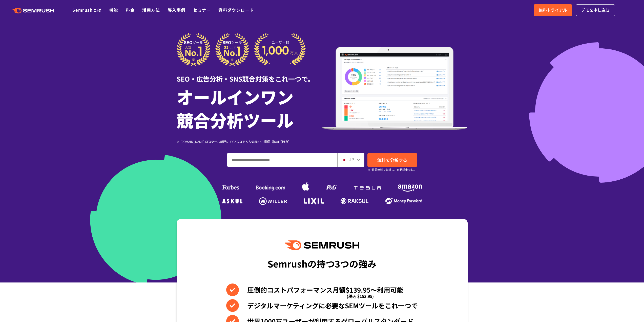  I want to click on span: 無料トライアル, so click(553, 10).